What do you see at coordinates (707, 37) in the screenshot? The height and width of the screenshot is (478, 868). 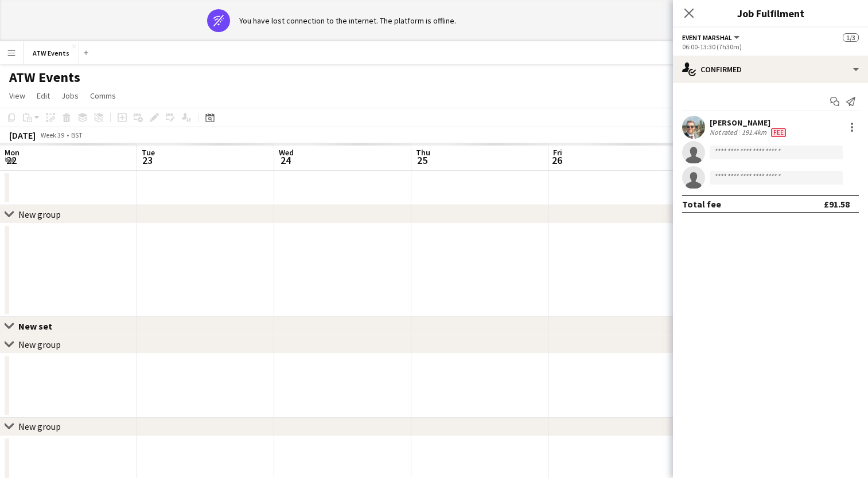 I see `span: Event Marshal` at bounding box center [707, 37].